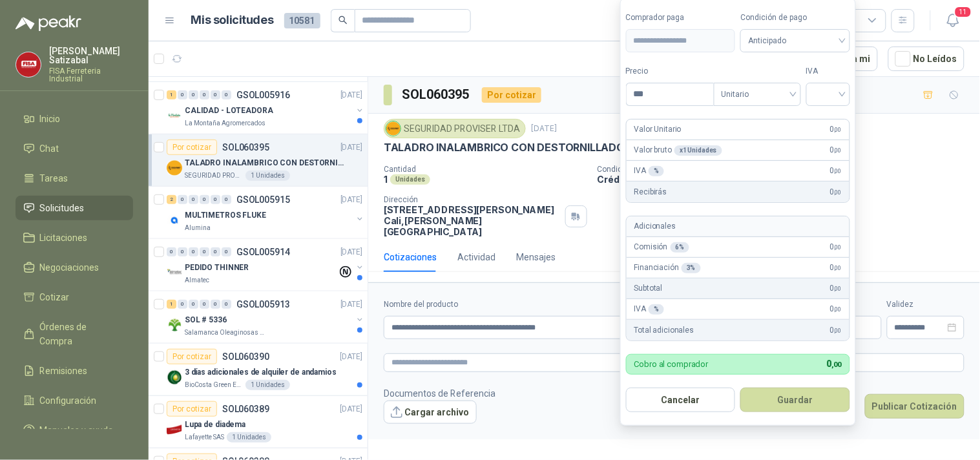  What do you see at coordinates (915, 407) in the screenshot?
I see `button: Publicar Cotización` at bounding box center [915, 407].